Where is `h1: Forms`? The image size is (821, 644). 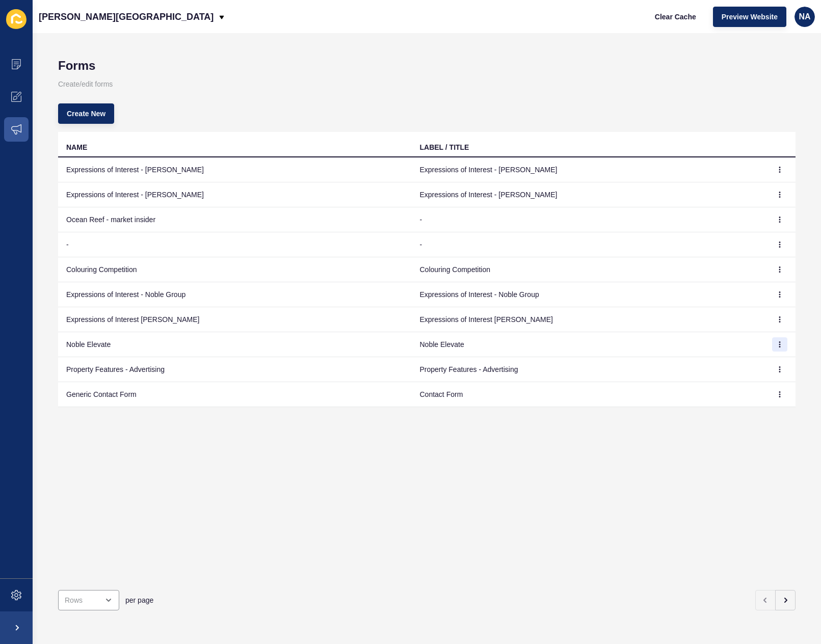
h1: Forms is located at coordinates (426, 66).